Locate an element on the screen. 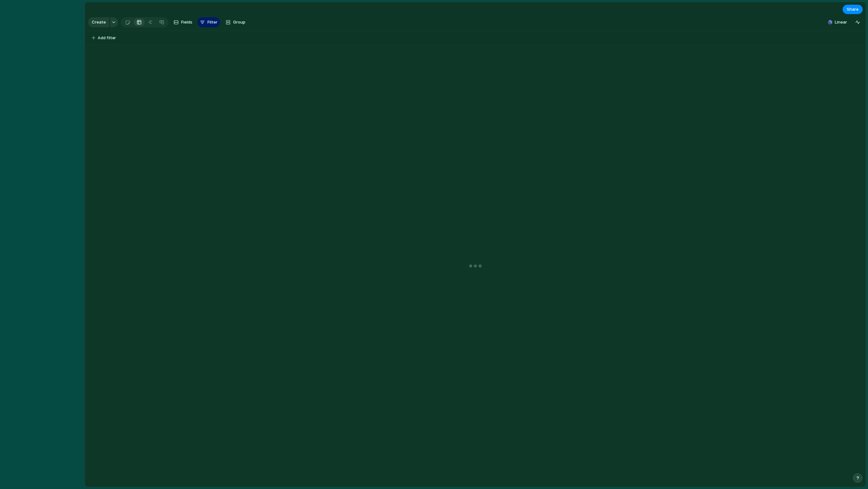  span: Linear is located at coordinates (841, 22).